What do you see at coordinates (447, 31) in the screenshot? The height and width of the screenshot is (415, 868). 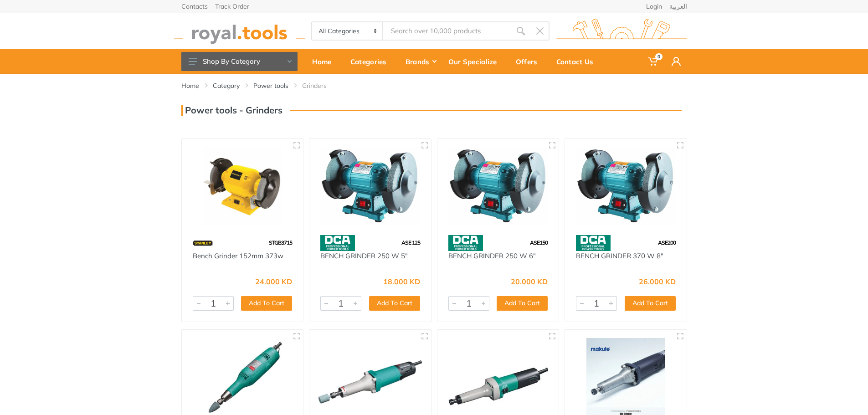 I see `input: Site search` at bounding box center [447, 31].